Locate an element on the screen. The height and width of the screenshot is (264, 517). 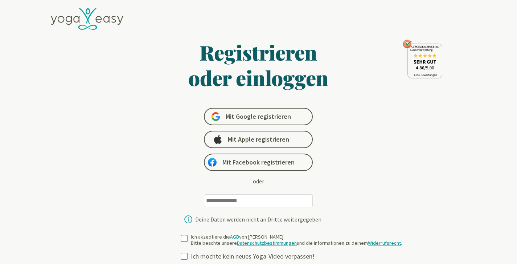
div: Deine Daten werden nicht an Dritte weitergegeben is located at coordinates (259, 219).